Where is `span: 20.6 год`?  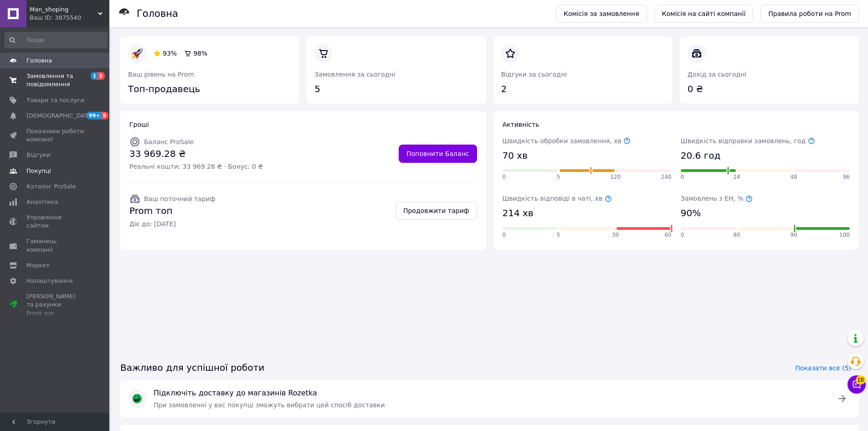
span: 20.6 год is located at coordinates (701, 155).